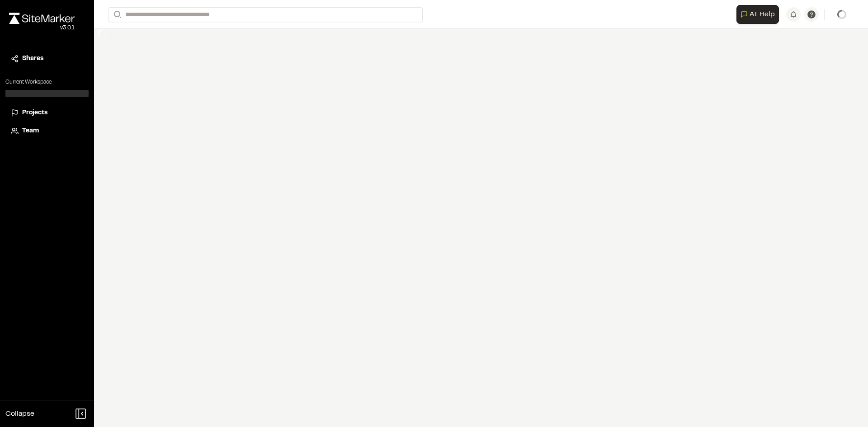 The height and width of the screenshot is (427, 868). What do you see at coordinates (47, 131) in the screenshot?
I see `a: Team` at bounding box center [47, 131].